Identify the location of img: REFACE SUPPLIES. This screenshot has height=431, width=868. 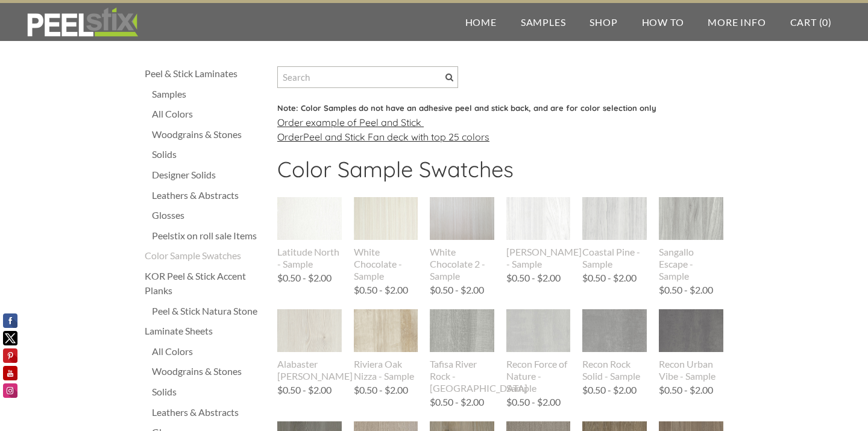
(82, 22).